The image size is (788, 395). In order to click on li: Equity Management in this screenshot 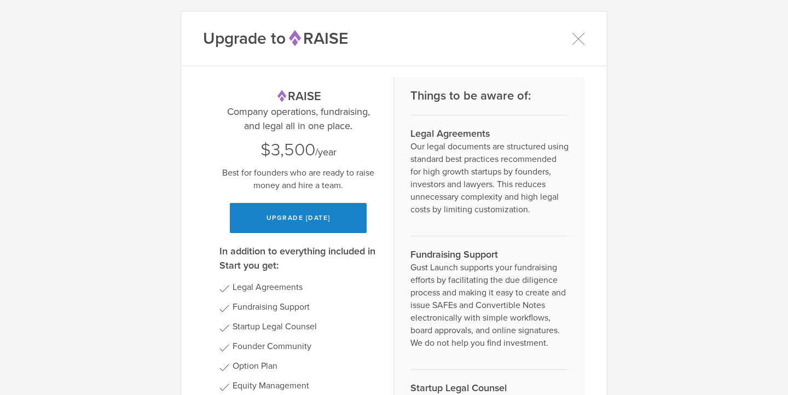, I will do `click(305, 386)`.